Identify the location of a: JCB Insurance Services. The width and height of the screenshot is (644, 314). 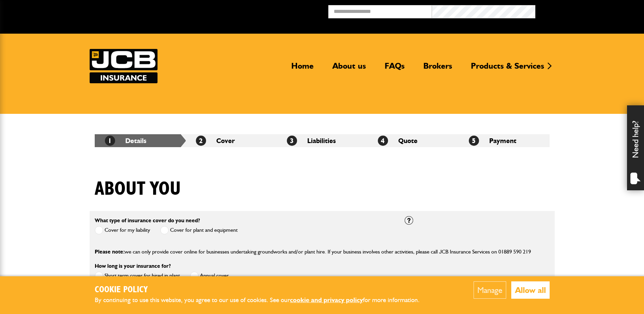
(123, 66).